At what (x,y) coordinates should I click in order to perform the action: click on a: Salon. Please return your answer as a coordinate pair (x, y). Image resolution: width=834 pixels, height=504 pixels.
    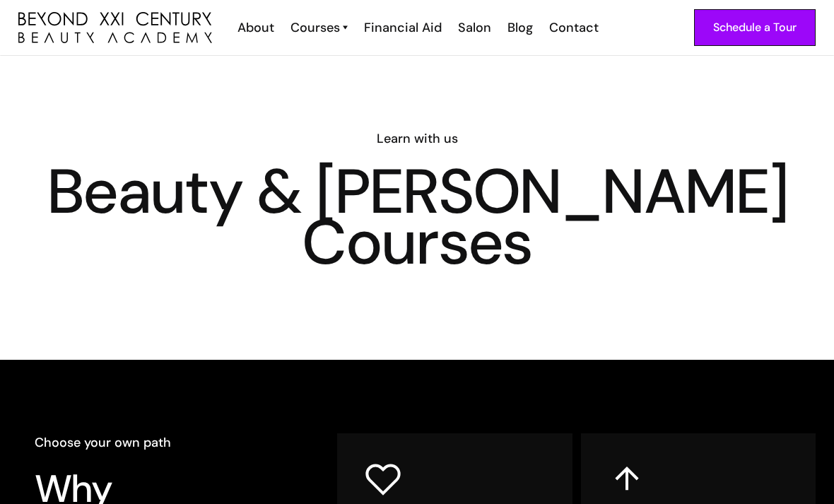
    Looking at the image, I should click on (473, 27).